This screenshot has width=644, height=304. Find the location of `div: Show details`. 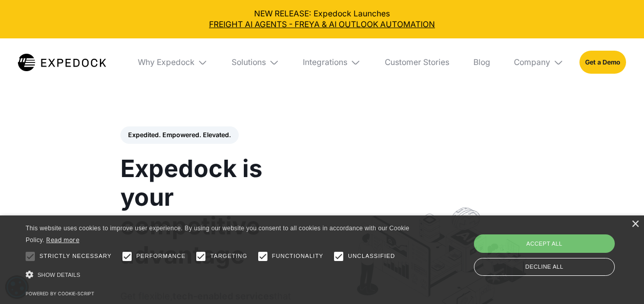

div: Show details is located at coordinates (218, 275).